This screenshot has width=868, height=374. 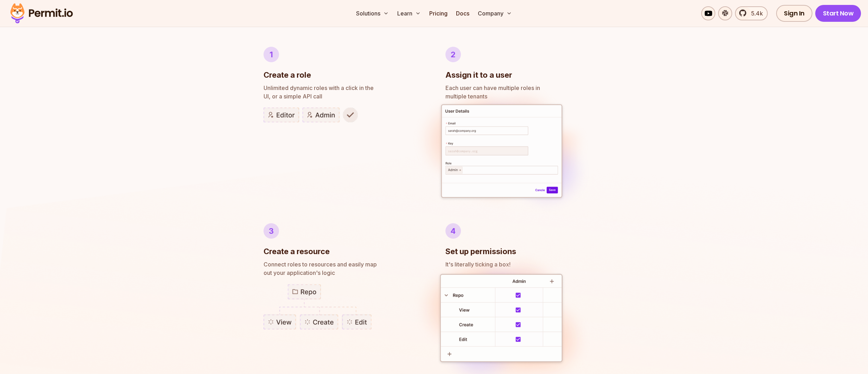 I want to click on h3: Set up permissions, so click(x=480, y=252).